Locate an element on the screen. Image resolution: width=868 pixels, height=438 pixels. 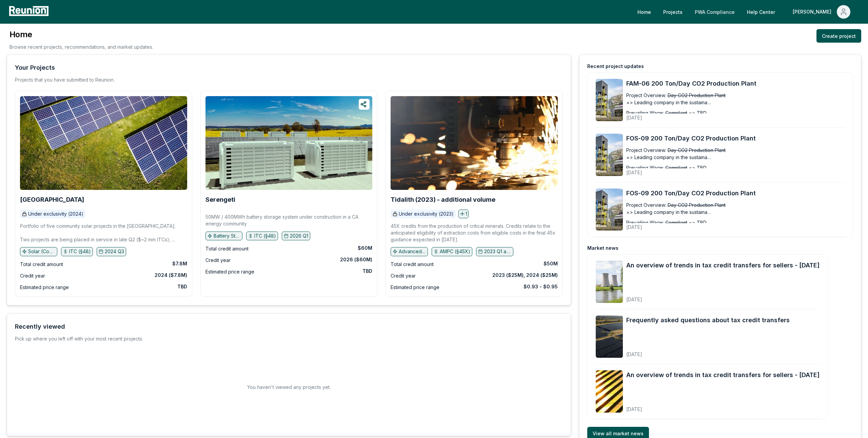
button: Advanced manufacturing is located at coordinates (409, 252).